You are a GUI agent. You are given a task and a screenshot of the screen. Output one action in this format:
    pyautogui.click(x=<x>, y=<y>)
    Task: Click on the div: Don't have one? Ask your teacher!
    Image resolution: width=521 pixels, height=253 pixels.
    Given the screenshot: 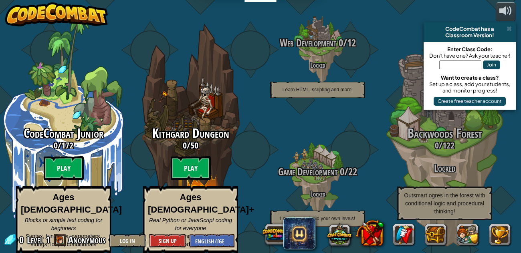 What is the action you would take?
    pyautogui.click(x=470, y=56)
    